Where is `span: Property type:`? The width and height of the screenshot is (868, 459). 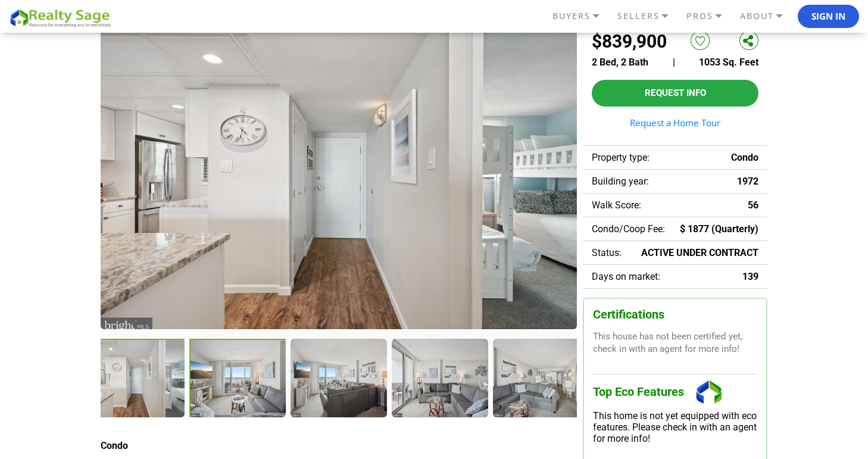 span: Property type: is located at coordinates (620, 157).